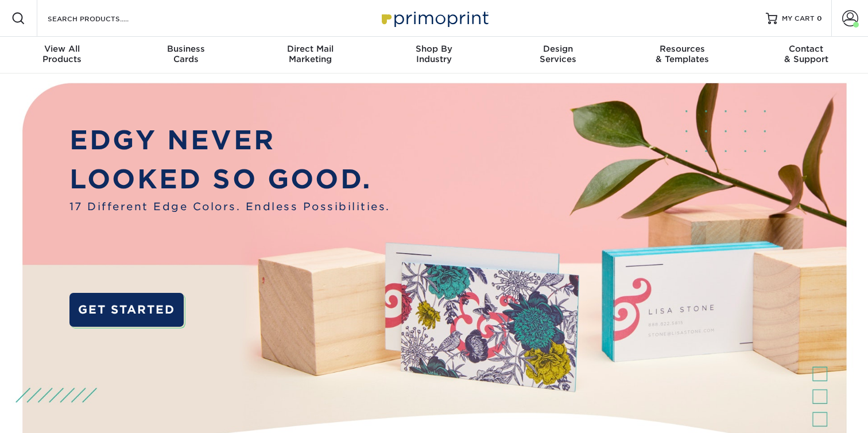 The height and width of the screenshot is (433, 868). Describe the element at coordinates (434, 49) in the screenshot. I see `span: Shop By` at that location.